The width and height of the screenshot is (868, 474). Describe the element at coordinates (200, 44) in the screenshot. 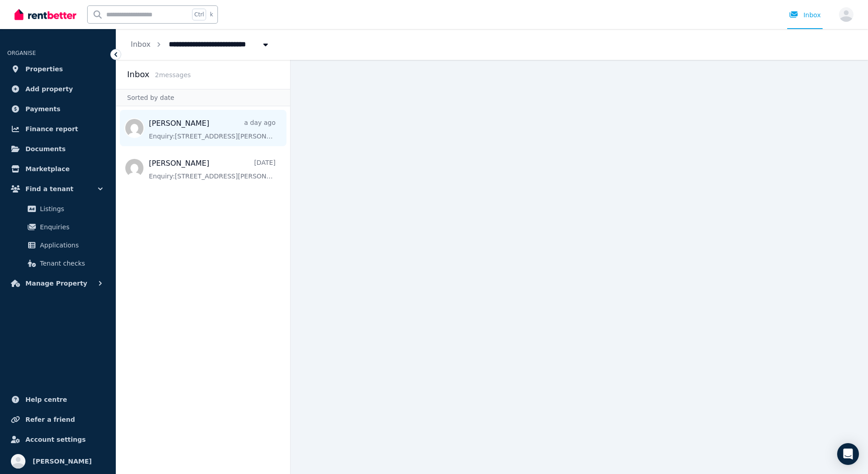

I see `nav: Breadcrumb` at that location.